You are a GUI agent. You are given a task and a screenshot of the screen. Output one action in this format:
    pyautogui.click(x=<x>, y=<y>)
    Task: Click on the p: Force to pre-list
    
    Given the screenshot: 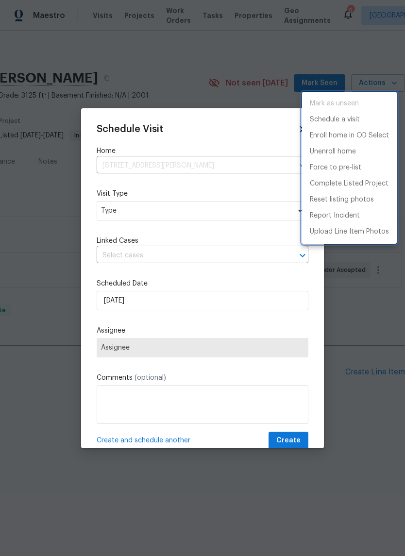 What is the action you would take?
    pyautogui.click(x=335, y=167)
    